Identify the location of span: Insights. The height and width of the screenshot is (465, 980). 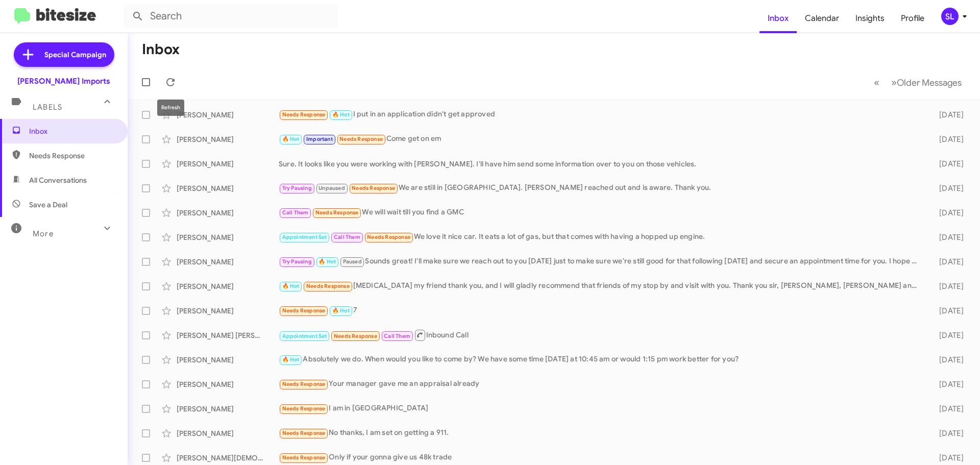
(870, 19).